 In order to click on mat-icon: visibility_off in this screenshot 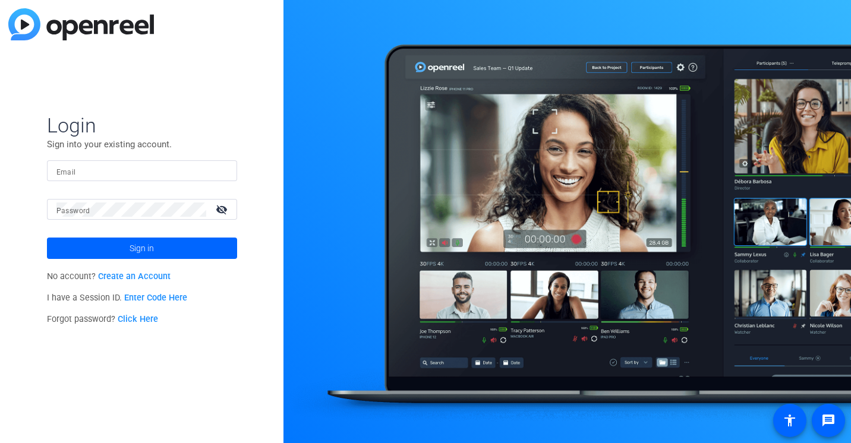, I will do `click(223, 209)`.